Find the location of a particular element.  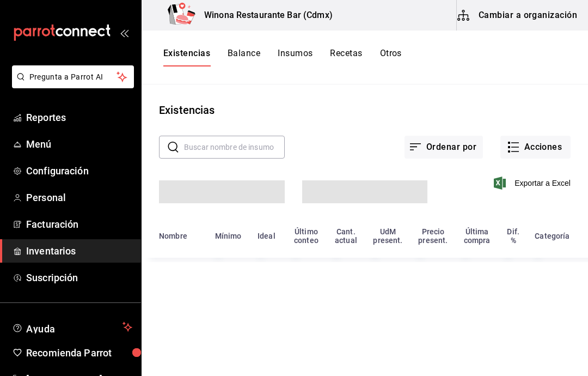

span: Personal is located at coordinates (79, 197).